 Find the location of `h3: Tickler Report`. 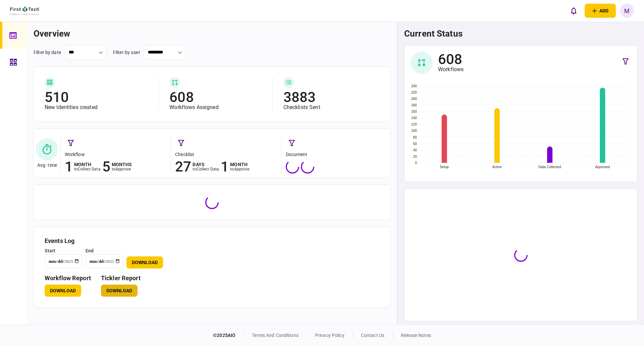

h3: Tickler Report is located at coordinates (121, 278).